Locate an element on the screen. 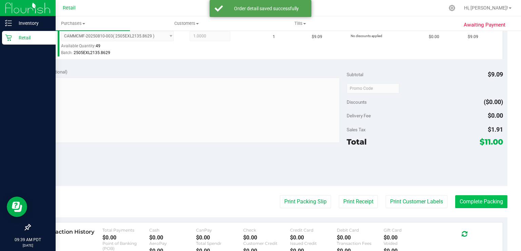 This screenshot has height=251, width=521. div: Voided is located at coordinates (407, 243).